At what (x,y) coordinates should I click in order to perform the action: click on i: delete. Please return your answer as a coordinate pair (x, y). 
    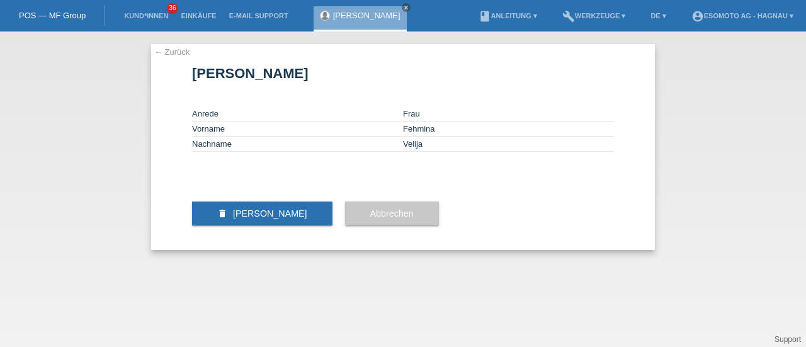
    Looking at the image, I should click on (222, 213).